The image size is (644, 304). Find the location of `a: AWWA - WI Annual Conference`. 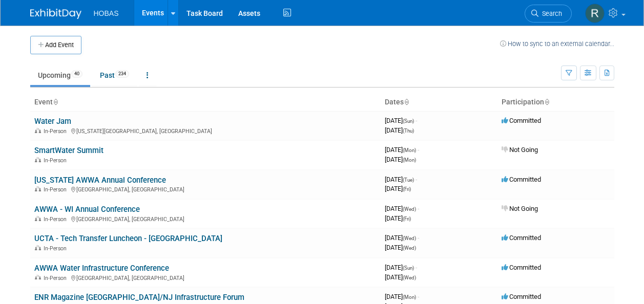

a: AWWA - WI Annual Conference is located at coordinates (87, 209).